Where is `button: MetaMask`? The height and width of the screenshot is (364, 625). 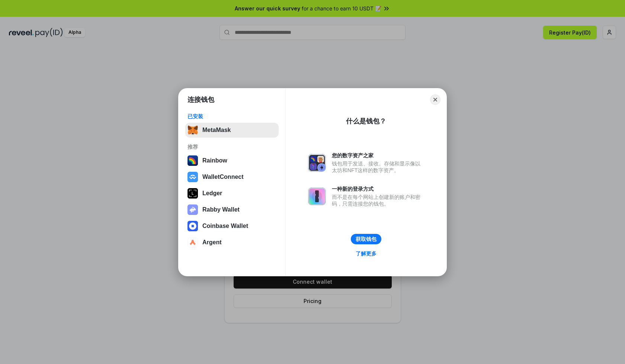 button: MetaMask is located at coordinates (232, 130).